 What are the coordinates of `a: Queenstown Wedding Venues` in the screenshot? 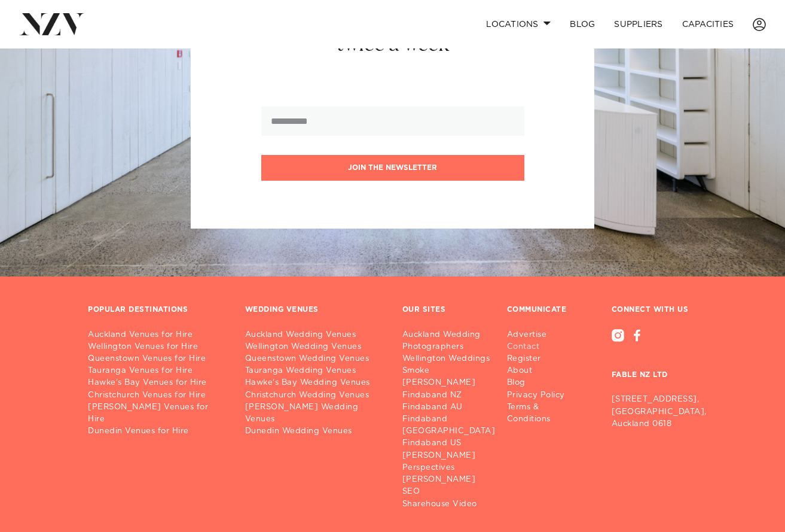 It's located at (314, 359).